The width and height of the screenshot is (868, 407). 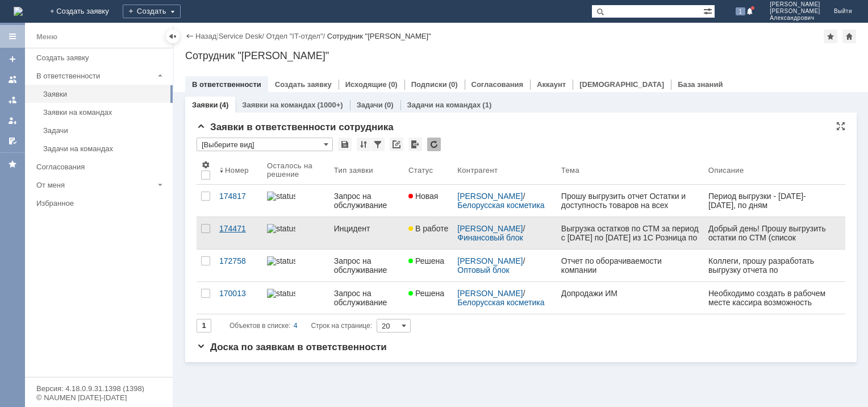 I want to click on a: В ответственности, so click(x=227, y=84).